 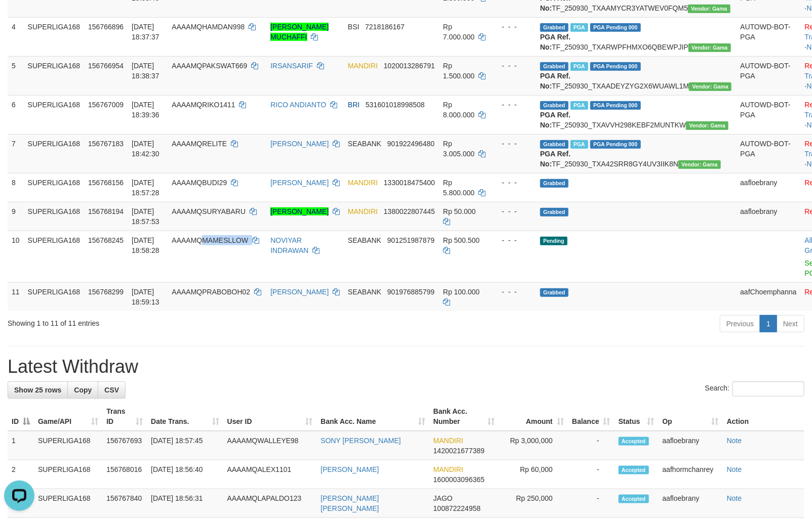 I want to click on span: Copy 100872224958 to clipboard, so click(x=456, y=508).